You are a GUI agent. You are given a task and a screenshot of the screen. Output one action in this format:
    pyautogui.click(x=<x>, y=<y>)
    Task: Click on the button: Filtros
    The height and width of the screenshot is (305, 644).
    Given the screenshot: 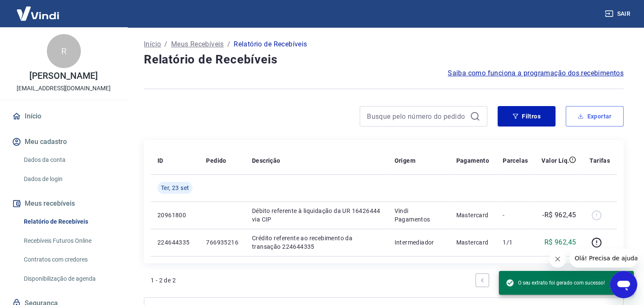 What is the action you would take?
    pyautogui.click(x=527, y=116)
    